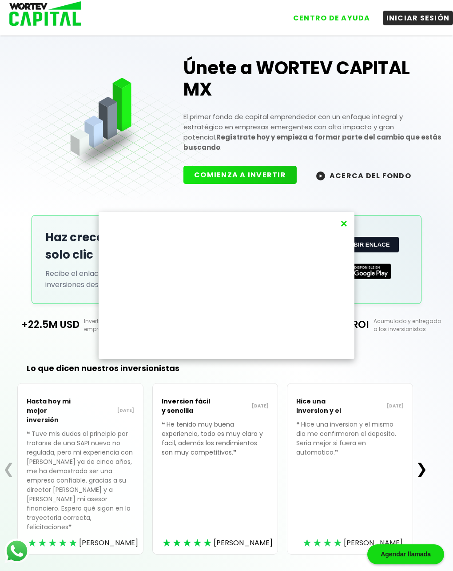  Describe the element at coordinates (406, 554) in the screenshot. I see `div: Agendar llamada` at that location.